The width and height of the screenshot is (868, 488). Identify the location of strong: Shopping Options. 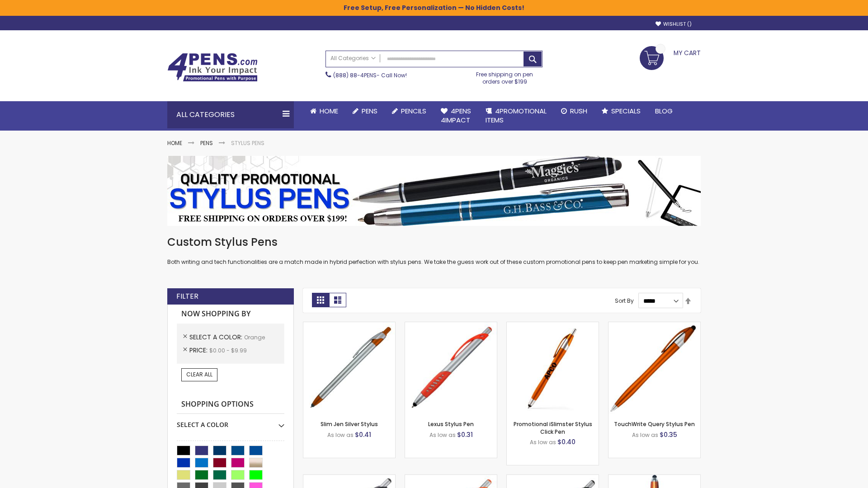
(230, 405).